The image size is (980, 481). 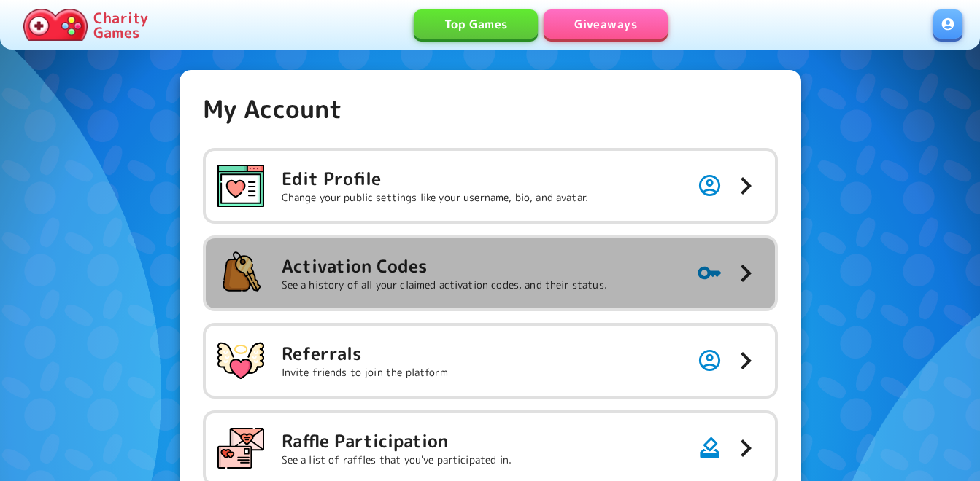 What do you see at coordinates (444, 267) in the screenshot?
I see `h5: Activation Codes` at bounding box center [444, 267].